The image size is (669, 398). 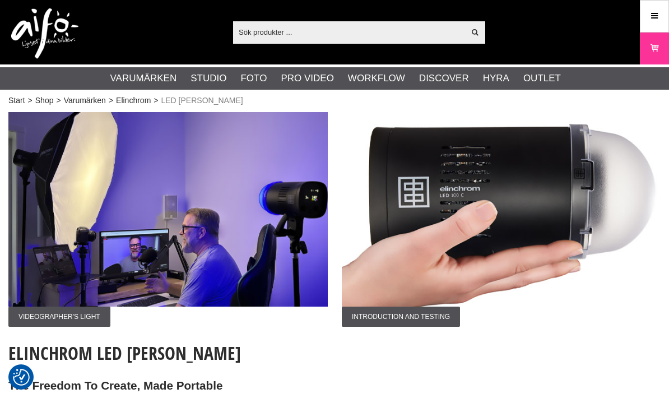 I want to click on a: Annons:002 ban-elin-led100c-009.jpgINTRODUCTION AND TESTING, so click(x=501, y=219).